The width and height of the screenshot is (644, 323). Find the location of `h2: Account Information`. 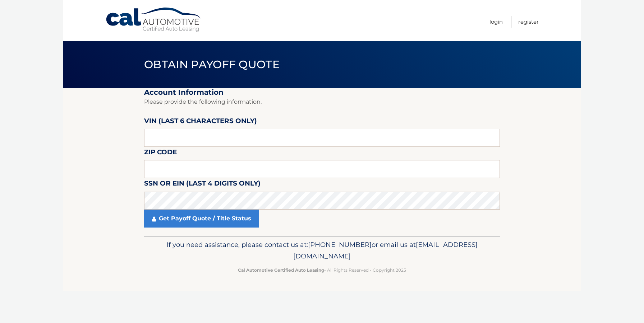

h2: Account Information is located at coordinates (322, 92).